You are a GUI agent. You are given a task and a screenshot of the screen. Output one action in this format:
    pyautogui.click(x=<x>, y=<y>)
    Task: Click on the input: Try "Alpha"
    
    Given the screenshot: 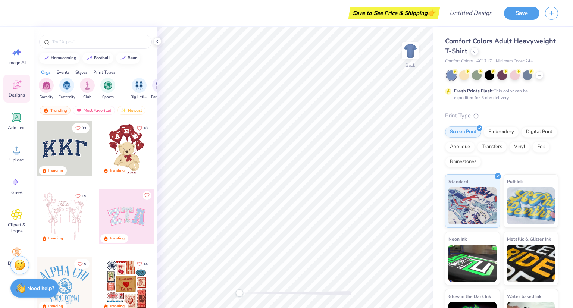 What is the action you would take?
    pyautogui.click(x=99, y=42)
    